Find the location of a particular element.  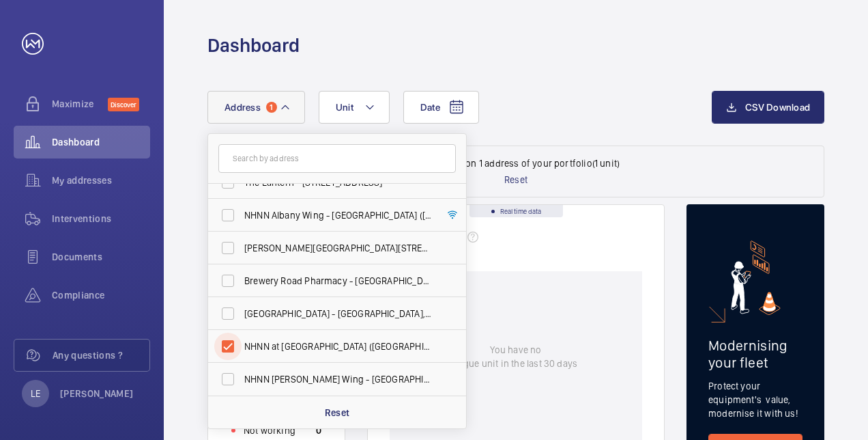

div: Real time data is located at coordinates (516, 211).